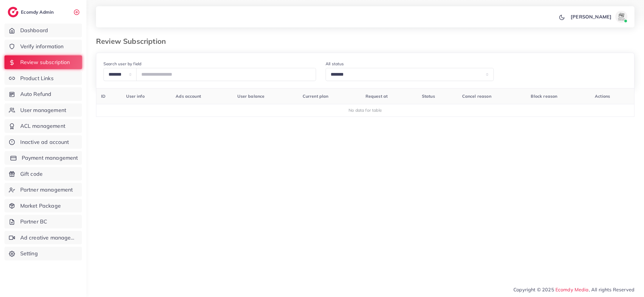 The height and width of the screenshot is (297, 644). I want to click on span: Market Package, so click(41, 206).